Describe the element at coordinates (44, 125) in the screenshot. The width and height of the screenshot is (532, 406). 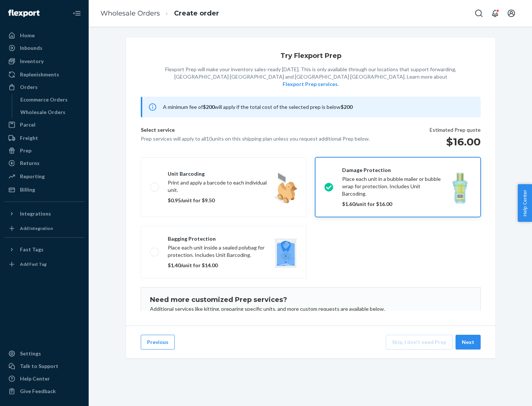
I see `a: Parcel` at that location.